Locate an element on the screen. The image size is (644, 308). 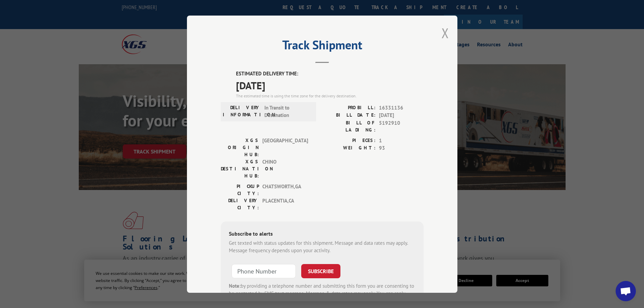
label: DELIVERY INFORMATION: is located at coordinates (242, 111).